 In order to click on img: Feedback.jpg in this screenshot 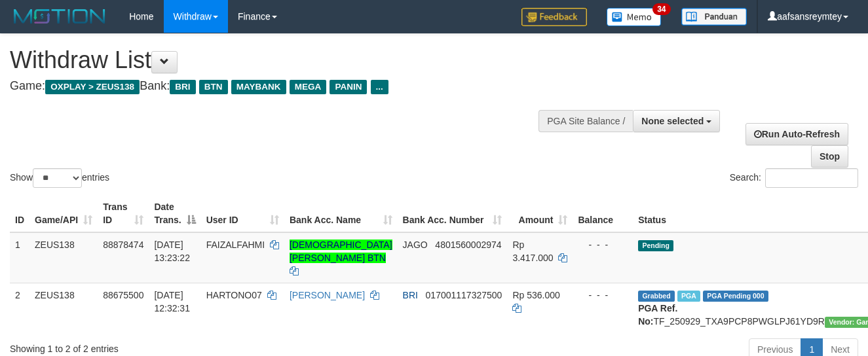, I will do `click(554, 17)`.